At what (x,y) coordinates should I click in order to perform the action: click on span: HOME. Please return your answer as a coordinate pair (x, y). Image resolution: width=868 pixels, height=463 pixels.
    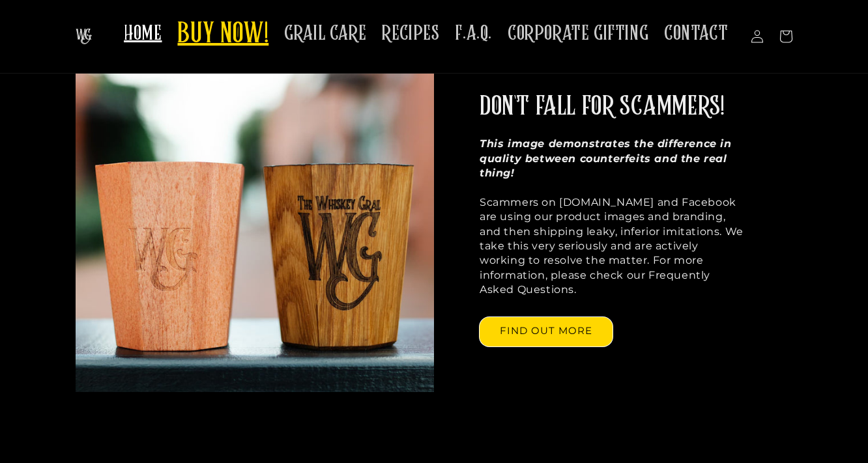
    Looking at the image, I should click on (143, 33).